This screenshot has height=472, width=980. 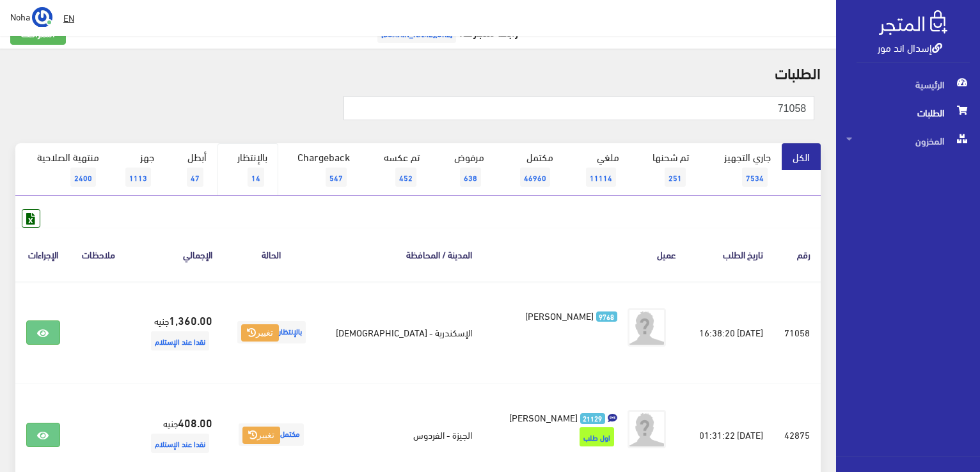 What do you see at coordinates (195, 422) in the screenshot?
I see `strong: 408.00` at bounding box center [195, 422].